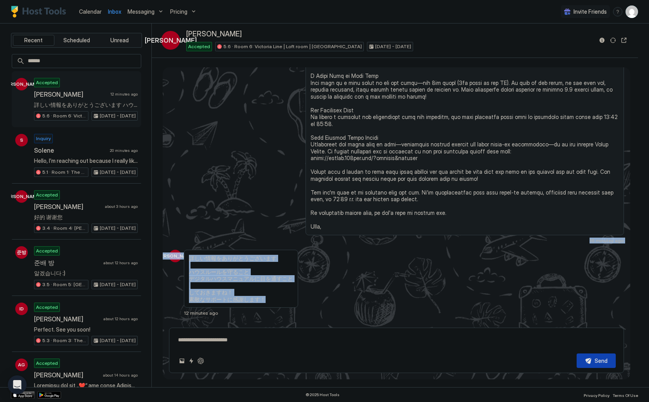 The image size is (649, 402). I want to click on span: 16 minutes ago, so click(607, 240).